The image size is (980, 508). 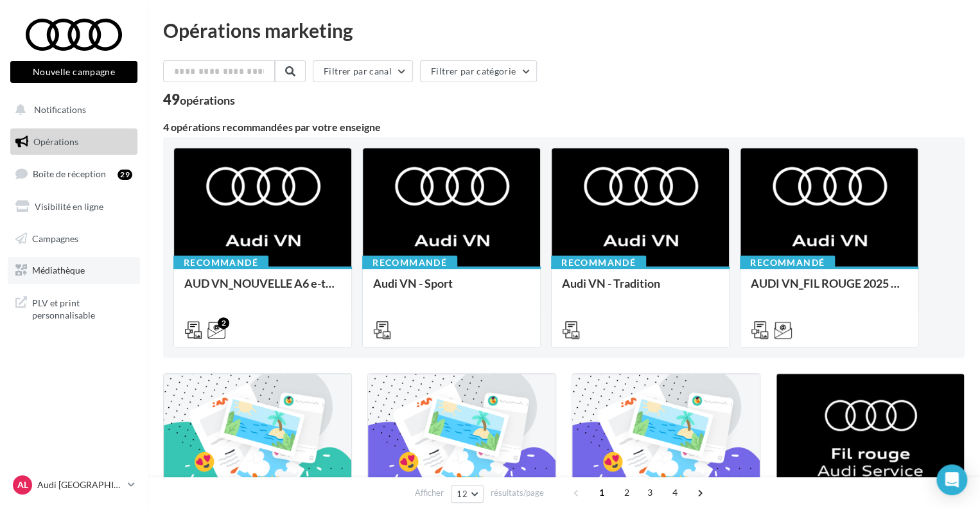 I want to click on span: résultats/page, so click(x=517, y=492).